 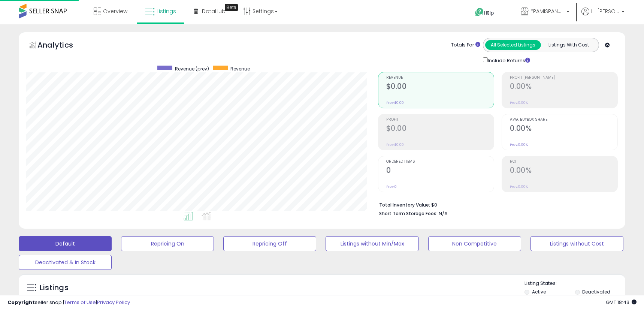 I want to click on a: Privacy Policy, so click(x=114, y=302).